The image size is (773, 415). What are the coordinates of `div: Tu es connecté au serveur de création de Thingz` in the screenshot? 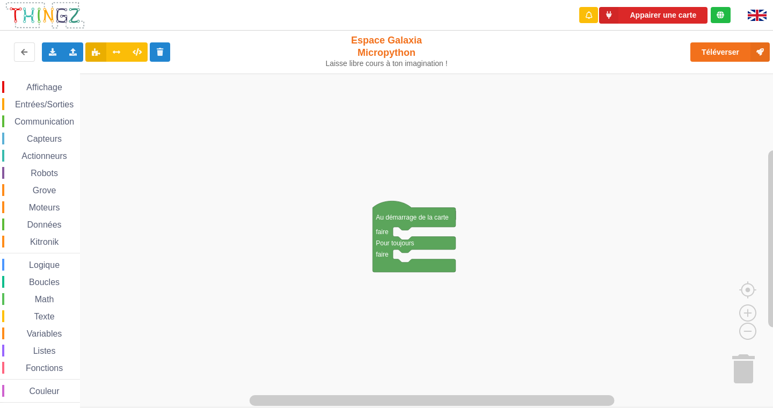 It's located at (721, 15).